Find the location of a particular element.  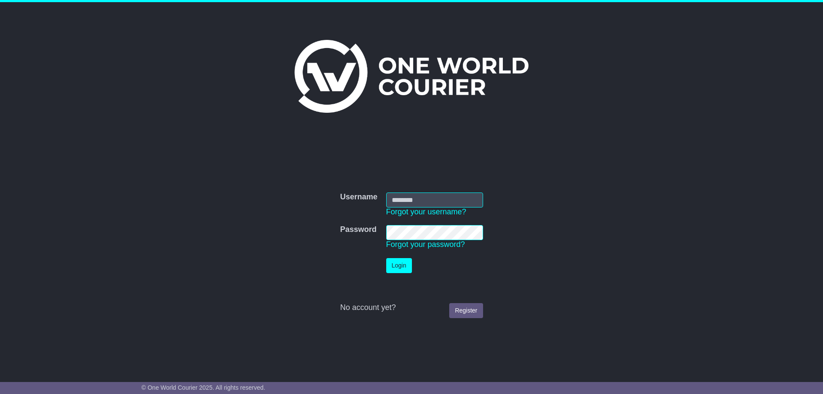

a: Forgot your username? is located at coordinates (426, 212).